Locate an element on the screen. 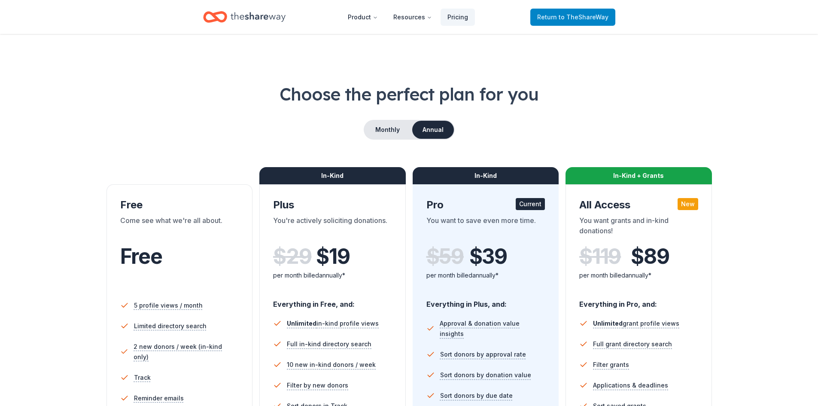  div: Plus is located at coordinates (332, 205).